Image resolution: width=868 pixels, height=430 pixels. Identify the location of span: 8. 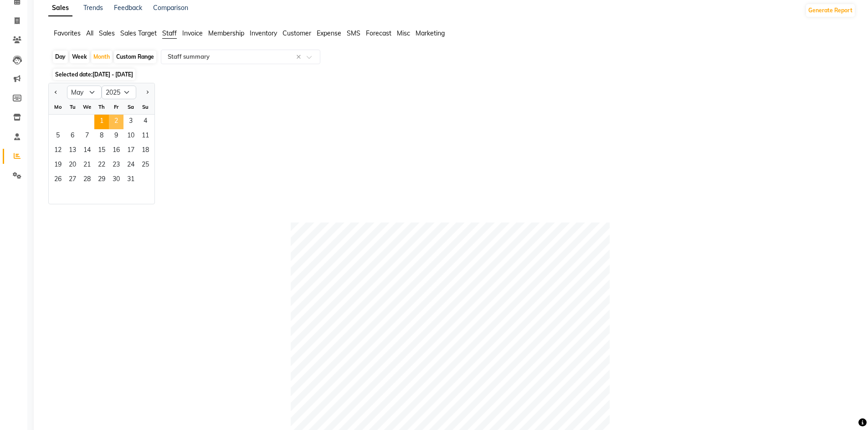
(102, 137).